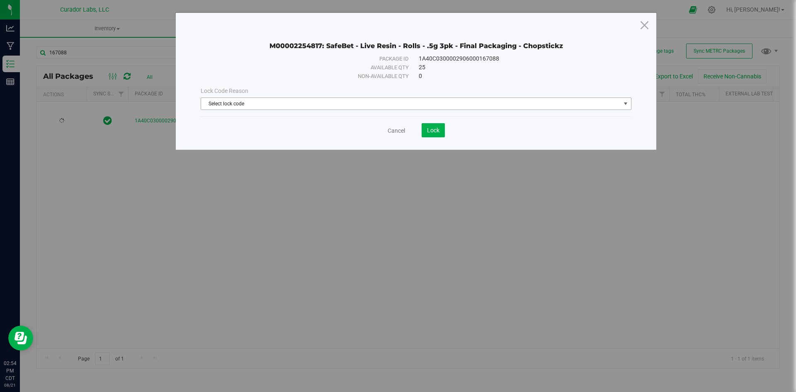  I want to click on div: 1A40C0300002906000167088, so click(515, 58).